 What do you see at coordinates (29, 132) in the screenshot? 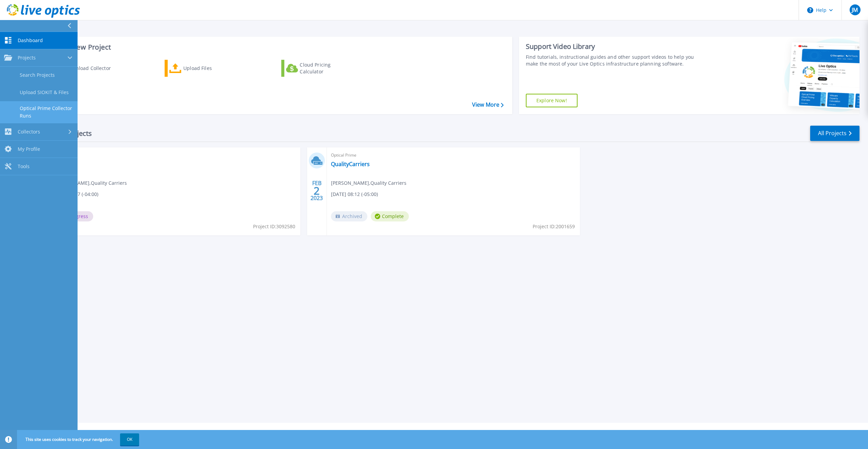
I see `span: Collectors` at bounding box center [29, 132].